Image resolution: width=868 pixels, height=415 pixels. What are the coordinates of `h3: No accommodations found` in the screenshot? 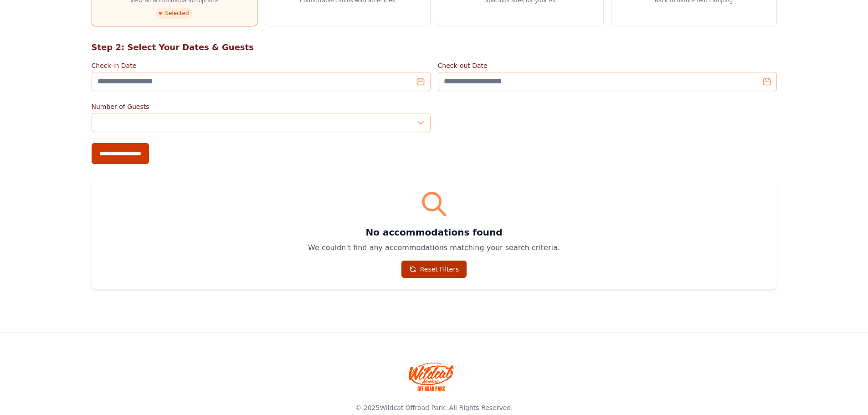 It's located at (434, 232).